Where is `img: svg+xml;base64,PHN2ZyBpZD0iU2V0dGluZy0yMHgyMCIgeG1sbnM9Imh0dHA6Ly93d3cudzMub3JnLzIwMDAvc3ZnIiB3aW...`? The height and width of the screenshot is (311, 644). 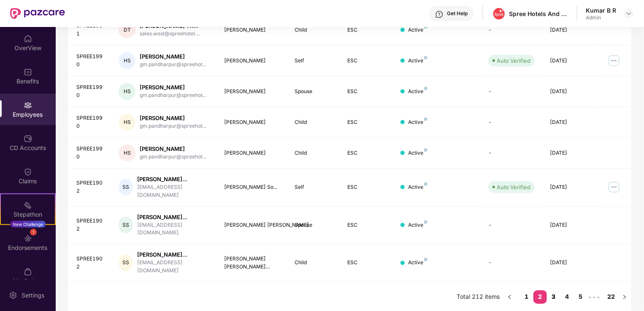
img: svg+xml;base64,PHN2ZyBpZD0iU2V0dGluZy0yMHgyMCIgeG1sbnM9Imh0dHA6Ly93d3cudzMub3JnLzIwMDAvc3ZnIiB3aW... is located at coordinates (13, 296).